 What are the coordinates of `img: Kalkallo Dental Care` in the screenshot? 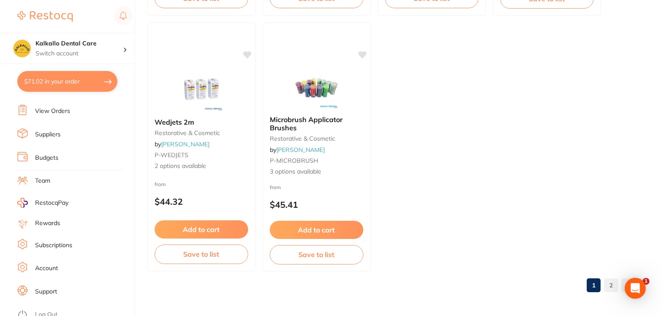 It's located at (22, 49).